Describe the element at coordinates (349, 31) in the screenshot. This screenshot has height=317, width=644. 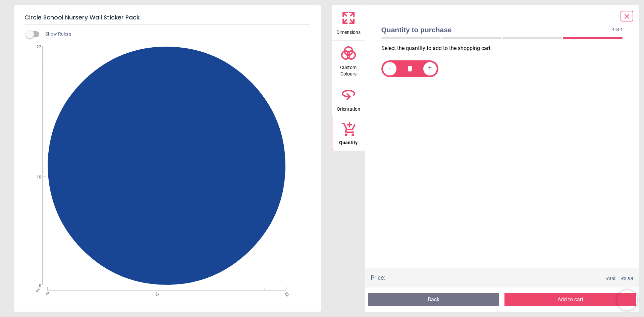
I see `span: Dimensions` at that location.